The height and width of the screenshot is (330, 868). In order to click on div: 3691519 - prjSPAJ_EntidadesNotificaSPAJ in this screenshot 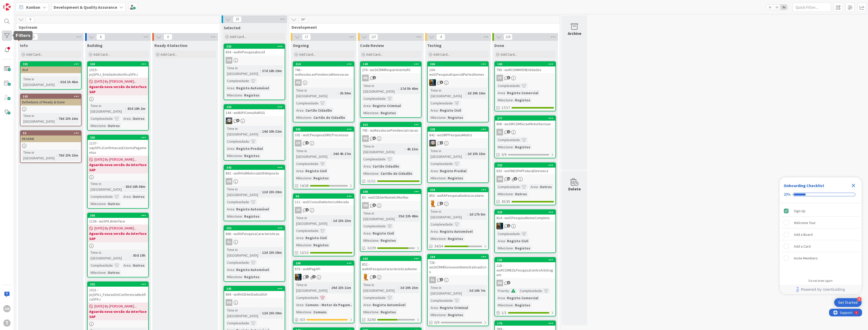, I will do `click(118, 70)`.